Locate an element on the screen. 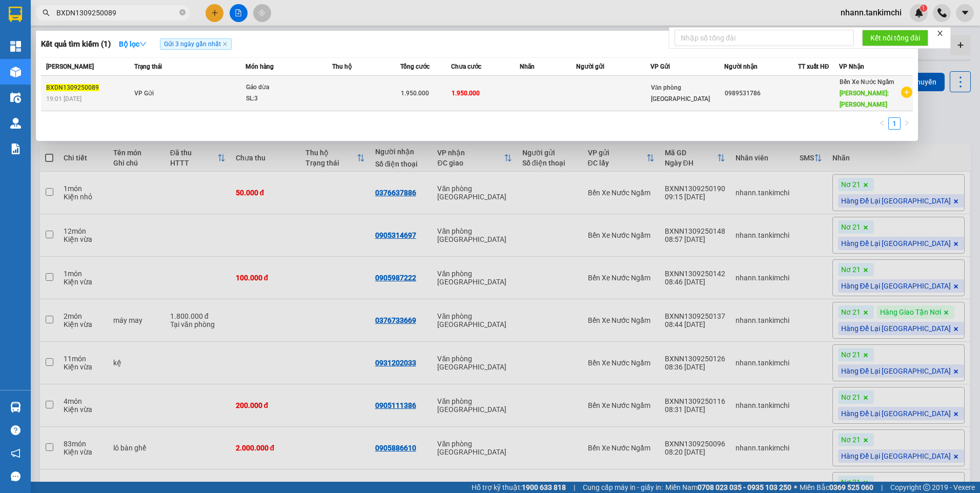  span: message is located at coordinates (15, 476).